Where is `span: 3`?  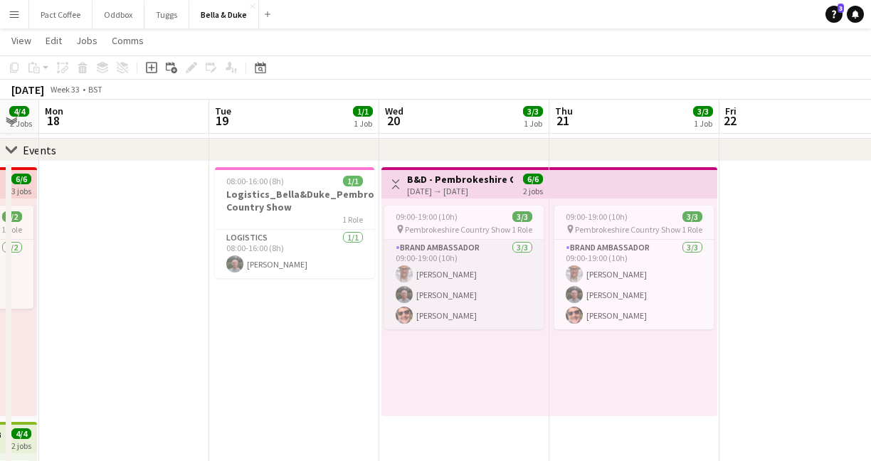 span: 3 is located at coordinates (840, 8).